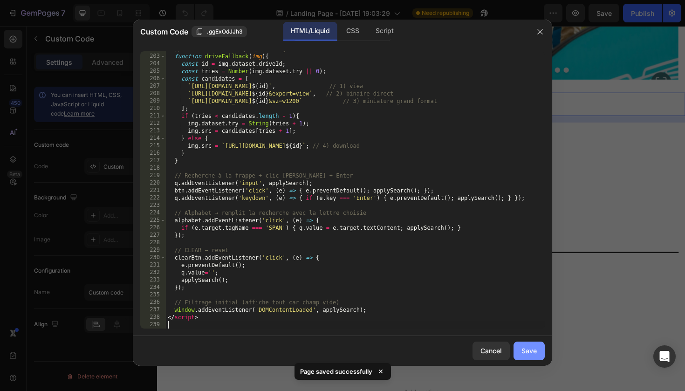  What do you see at coordinates (270, 206) in the screenshot?
I see `input: Email` at bounding box center [270, 206].